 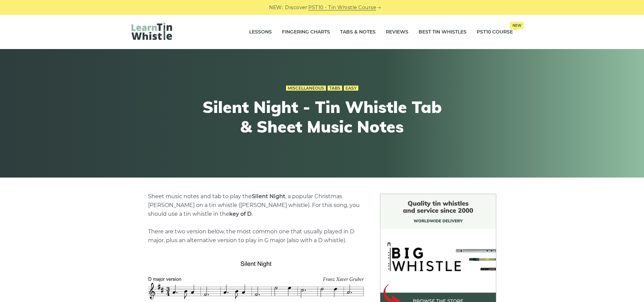 I want to click on span: New, so click(x=517, y=25).